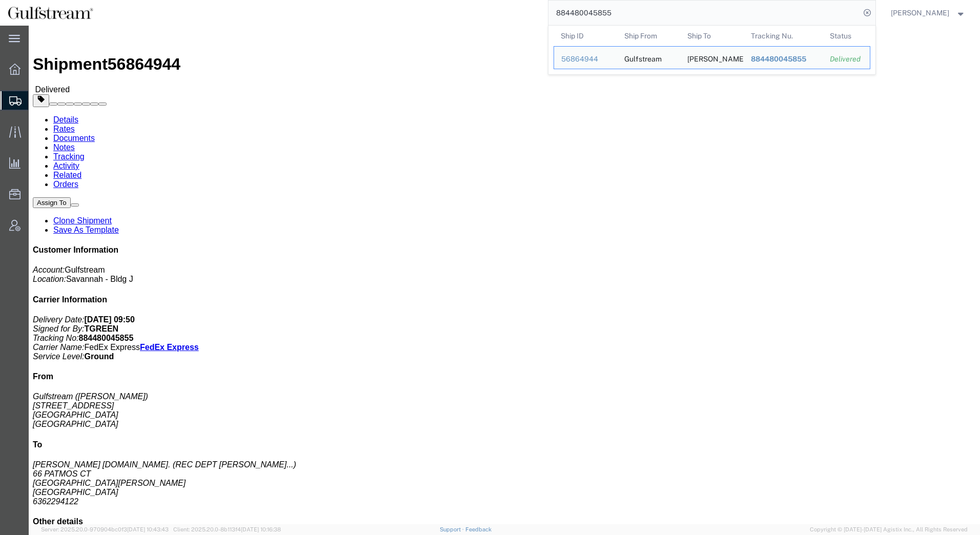  Describe the element at coordinates (648, 36) in the screenshot. I see `th: Ship From` at that location.